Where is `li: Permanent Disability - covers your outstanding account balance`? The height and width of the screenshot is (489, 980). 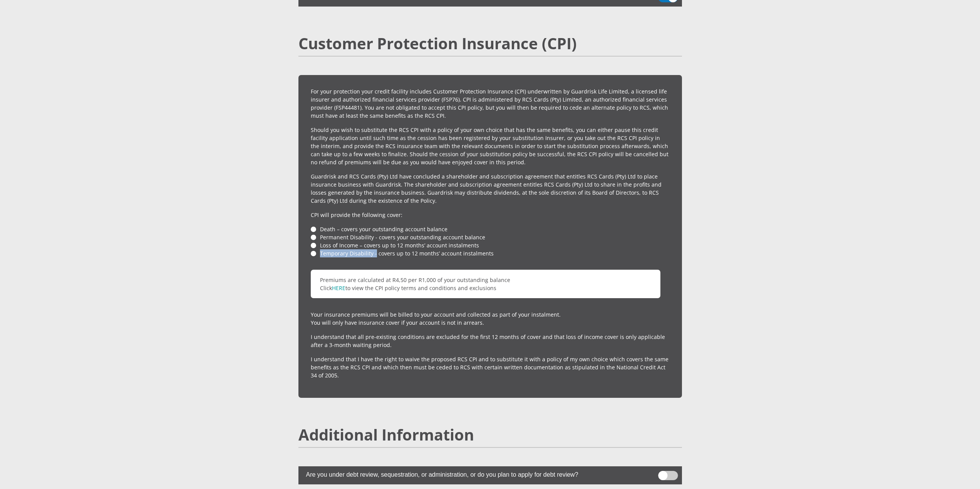
li: Permanent Disability - covers your outstanding account balance is located at coordinates (490, 237).